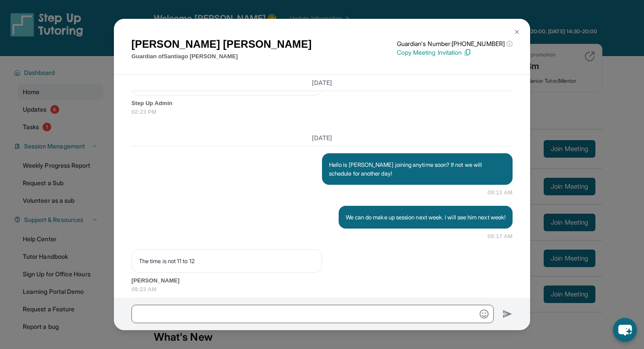 Image resolution: width=644 pixels, height=349 pixels. Describe the element at coordinates (517, 32) in the screenshot. I see `img: Close Icon` at that location.